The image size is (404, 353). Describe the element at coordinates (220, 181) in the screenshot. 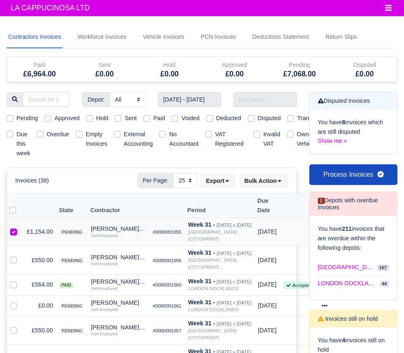

I see `div: Export` at that location.